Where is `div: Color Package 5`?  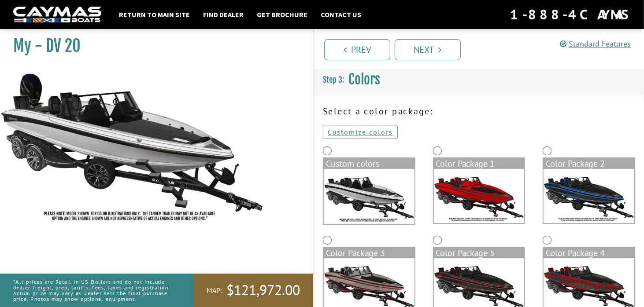
div: Color Package 5 is located at coordinates (479, 253).